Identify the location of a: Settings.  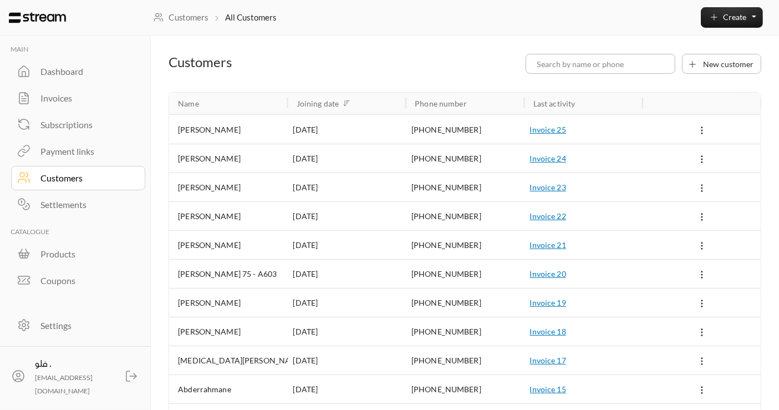
(78, 325).